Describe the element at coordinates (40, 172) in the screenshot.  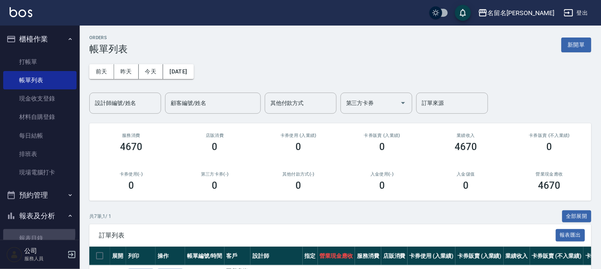
I see `a: 現場電腦打卡` at that location.